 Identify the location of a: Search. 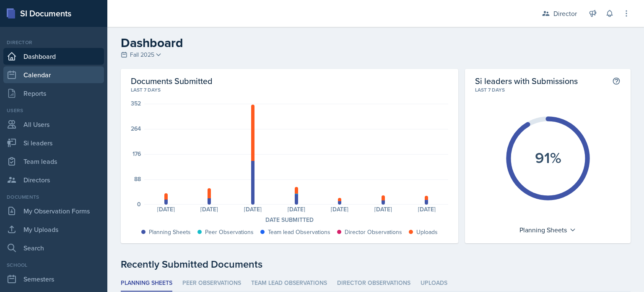
(54, 248).